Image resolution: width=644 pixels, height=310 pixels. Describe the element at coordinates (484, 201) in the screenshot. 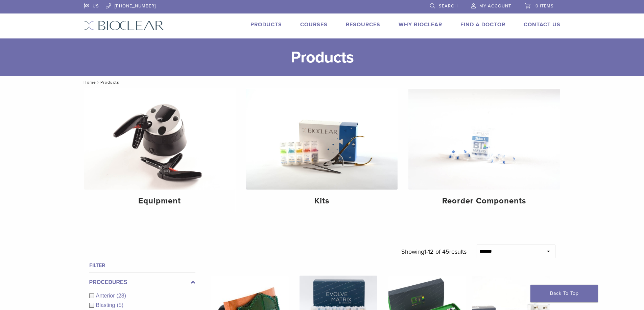

I see `h4: Reorder Components` at that location.